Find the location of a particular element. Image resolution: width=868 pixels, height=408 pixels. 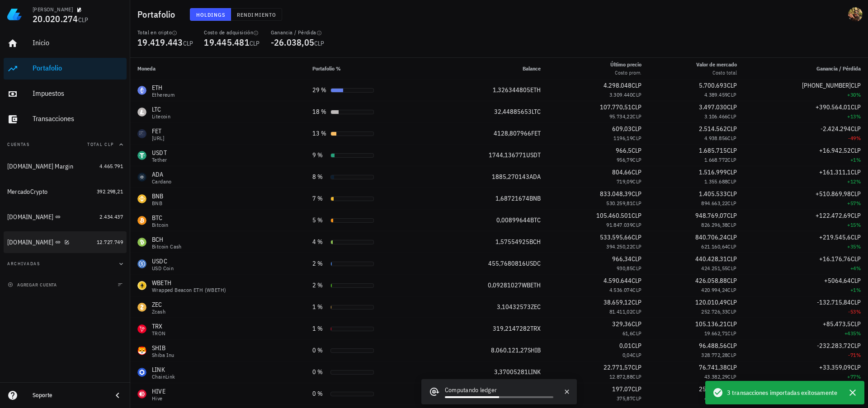

span: 1.355.688 is located at coordinates (716, 181).